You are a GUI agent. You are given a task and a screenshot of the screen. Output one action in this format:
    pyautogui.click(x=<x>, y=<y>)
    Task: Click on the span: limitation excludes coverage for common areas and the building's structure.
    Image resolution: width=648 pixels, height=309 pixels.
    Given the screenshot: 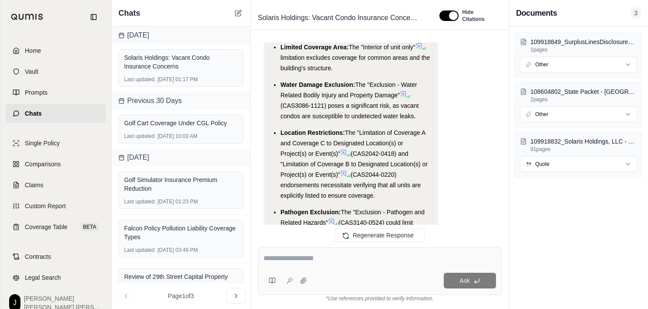 What is the action you would take?
    pyautogui.click(x=355, y=63)
    